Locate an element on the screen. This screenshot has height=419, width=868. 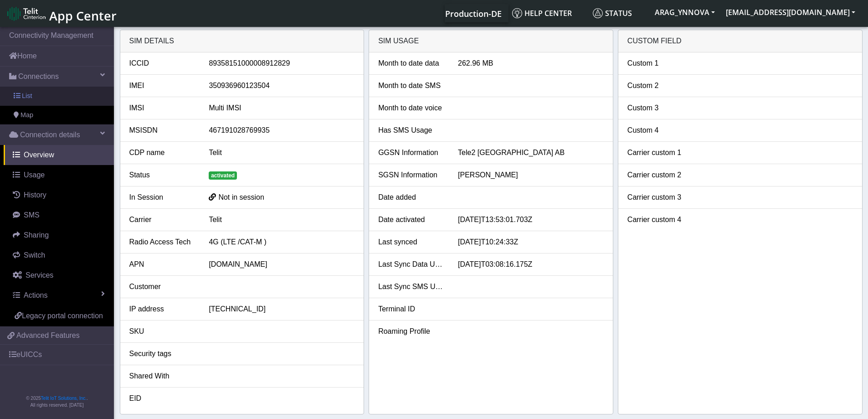
span: activated is located at coordinates (223, 176).